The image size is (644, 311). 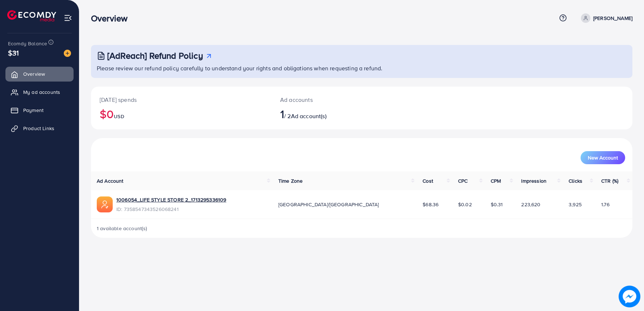 I want to click on a: Product Links, so click(x=40, y=129).